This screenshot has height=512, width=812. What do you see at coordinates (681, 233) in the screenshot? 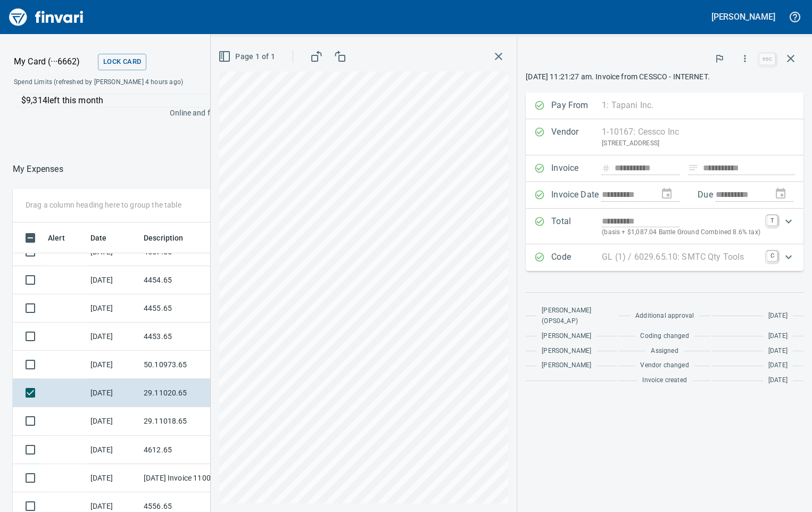
I see `p: (basis + $1,087.04 Battle Ground Combined 8.6% tax)` at bounding box center [681, 233].